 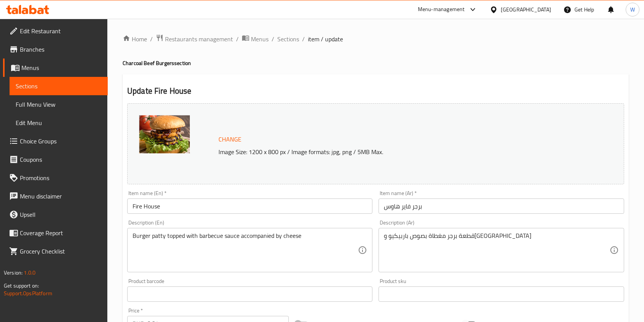 What do you see at coordinates (375, 39) in the screenshot?
I see `nav: breadcrumb` at bounding box center [375, 39].